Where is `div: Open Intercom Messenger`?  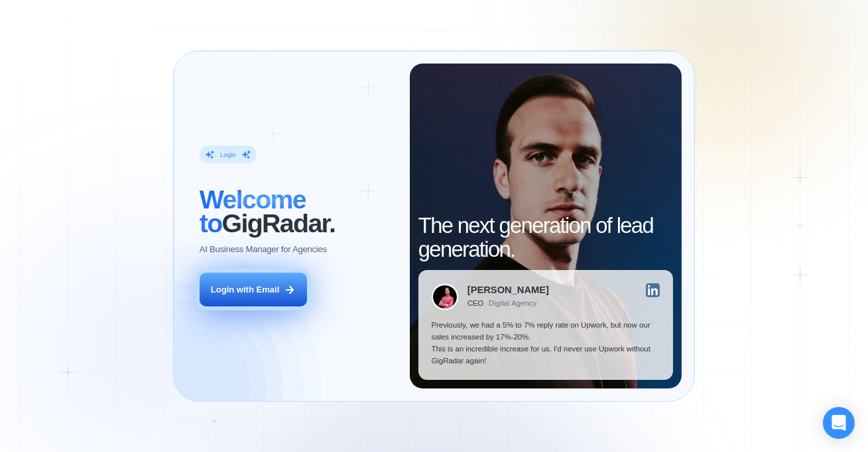
div: Open Intercom Messenger is located at coordinates (839, 423).